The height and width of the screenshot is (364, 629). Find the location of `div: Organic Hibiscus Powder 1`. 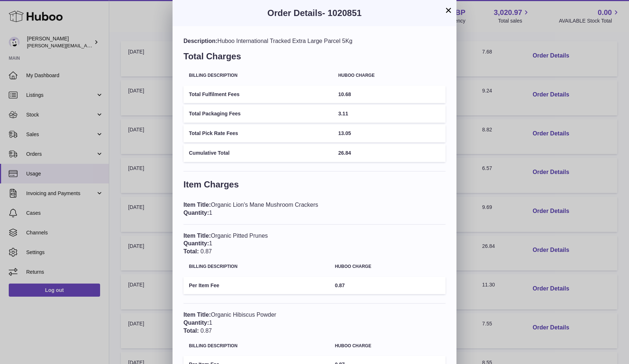

div: Organic Hibiscus Powder 1 is located at coordinates (314, 322).